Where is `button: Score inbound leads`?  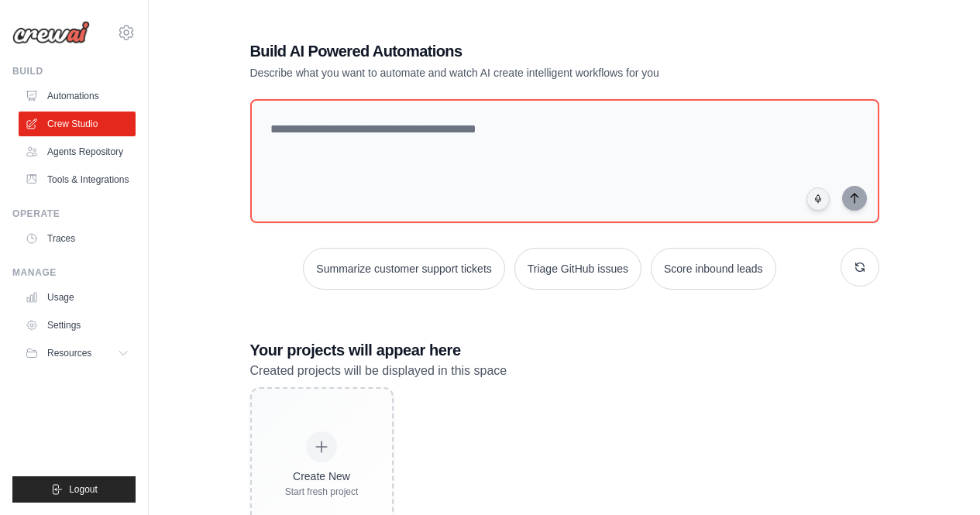
button: Score inbound leads is located at coordinates (713, 269).